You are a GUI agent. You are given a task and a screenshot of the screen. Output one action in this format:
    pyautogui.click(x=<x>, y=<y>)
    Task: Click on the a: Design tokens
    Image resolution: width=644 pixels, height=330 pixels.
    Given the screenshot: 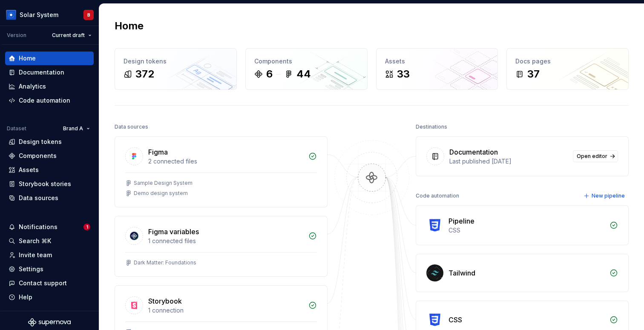 What is the action you would take?
    pyautogui.click(x=49, y=142)
    